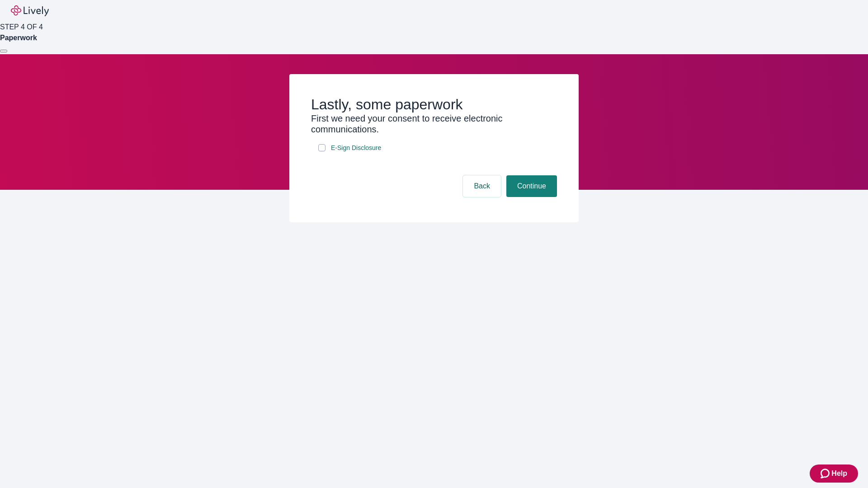  I want to click on h2: Lastly, some paperwork, so click(434, 105).